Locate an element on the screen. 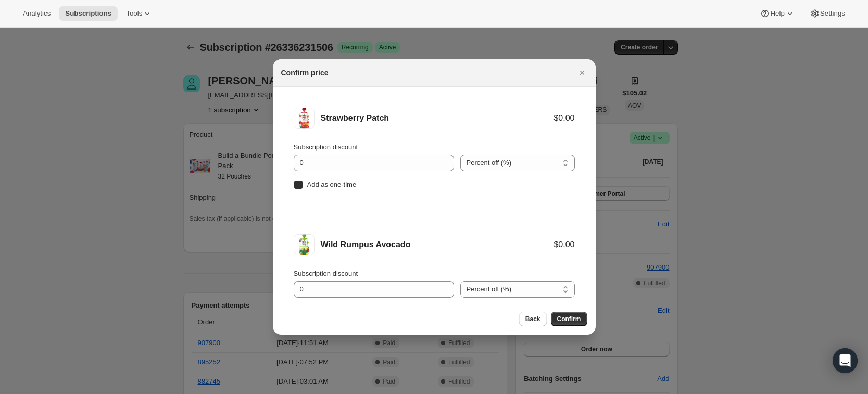  div: Wild Rumpus Avocado is located at coordinates (437, 245).